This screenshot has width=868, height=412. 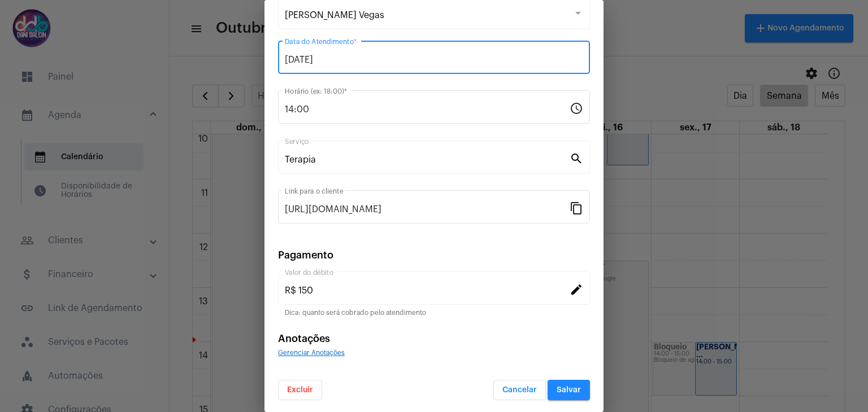 What do you see at coordinates (427, 210) in the screenshot?
I see `input: Link` at bounding box center [427, 210].